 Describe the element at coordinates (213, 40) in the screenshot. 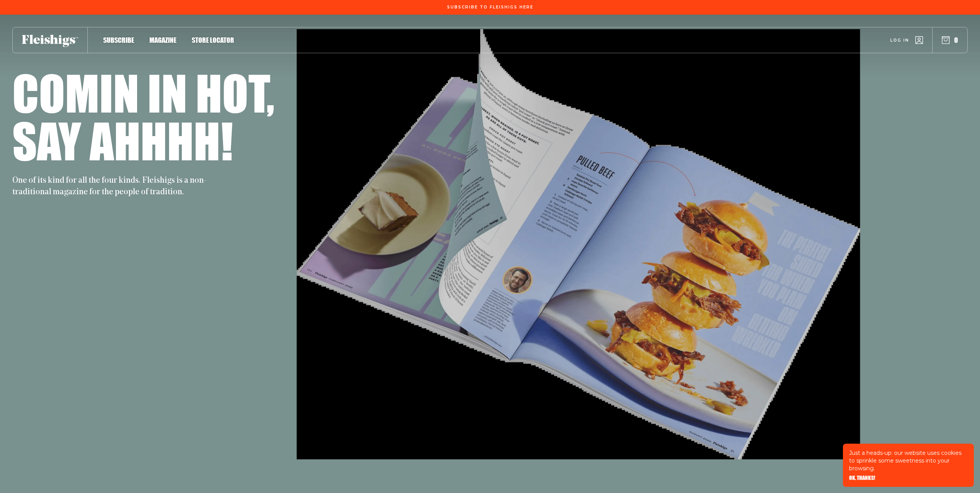

I see `span: Store locator` at that location.